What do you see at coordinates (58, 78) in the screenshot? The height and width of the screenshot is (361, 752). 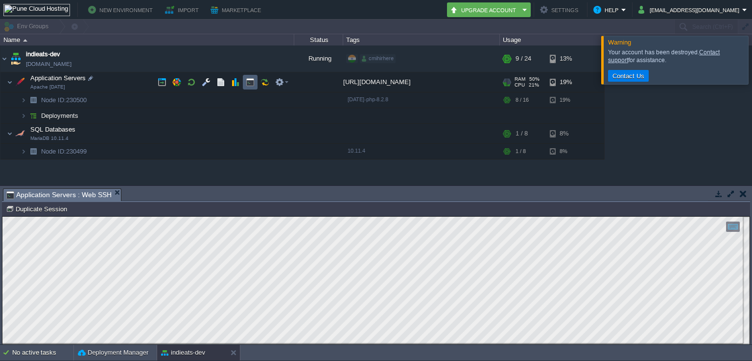 I see `span: Application Servers` at bounding box center [58, 78].